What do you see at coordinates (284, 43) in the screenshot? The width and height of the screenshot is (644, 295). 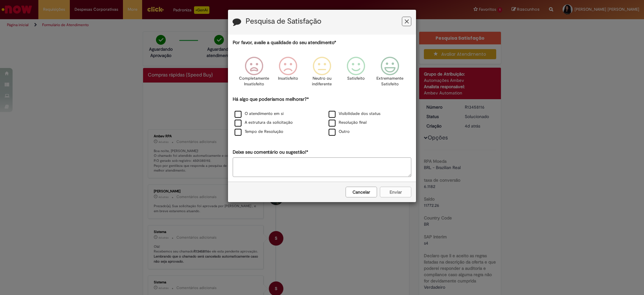 I see `label: Por favor, avalie a qualidade do seu atendimento*` at bounding box center [284, 43].